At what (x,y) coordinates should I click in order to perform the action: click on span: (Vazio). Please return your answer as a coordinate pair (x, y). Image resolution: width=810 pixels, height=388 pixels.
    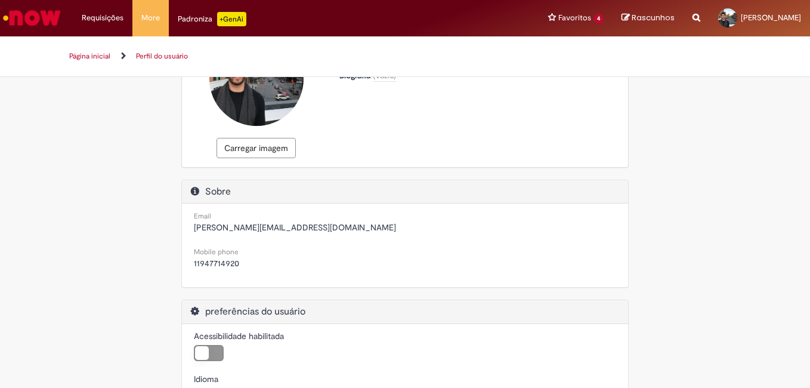
    Looking at the image, I should click on (384, 75).